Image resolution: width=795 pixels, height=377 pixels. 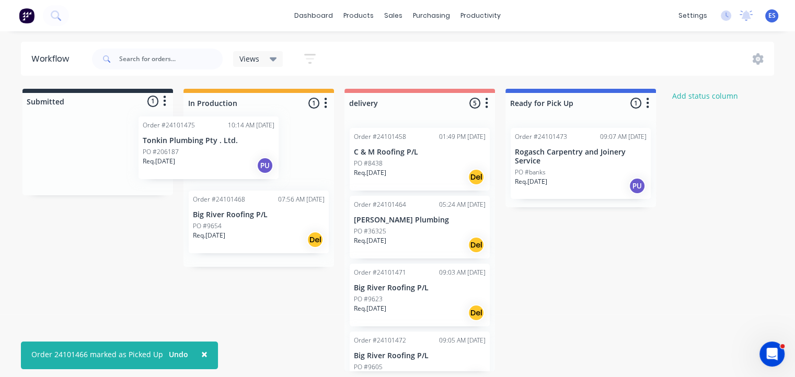 I want to click on div: products, so click(x=359, y=16).